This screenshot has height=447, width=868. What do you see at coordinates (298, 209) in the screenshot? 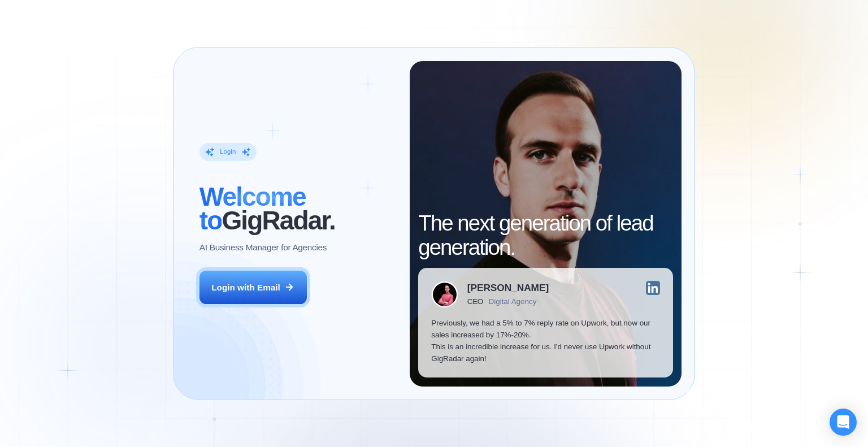
I see `h2: ‍ GigRadar.` at bounding box center [298, 209].